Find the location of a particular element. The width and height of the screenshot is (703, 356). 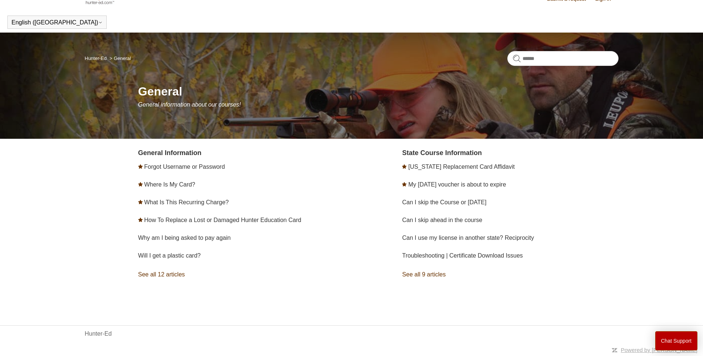

a: State Course Information is located at coordinates (442, 153).